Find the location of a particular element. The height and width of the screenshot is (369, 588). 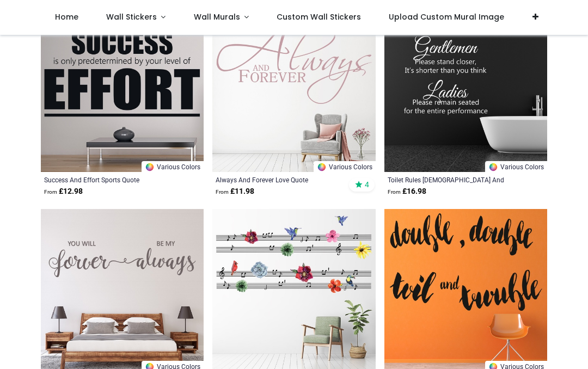

strong: £ 12.98 is located at coordinates (63, 191).